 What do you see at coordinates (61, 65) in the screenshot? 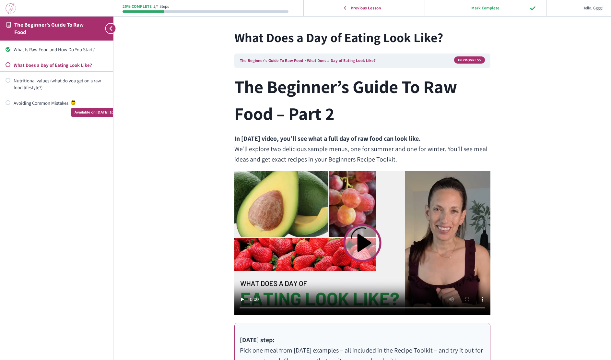
I see `div: What Does a Day of Eating Look Like?` at bounding box center [61, 65].